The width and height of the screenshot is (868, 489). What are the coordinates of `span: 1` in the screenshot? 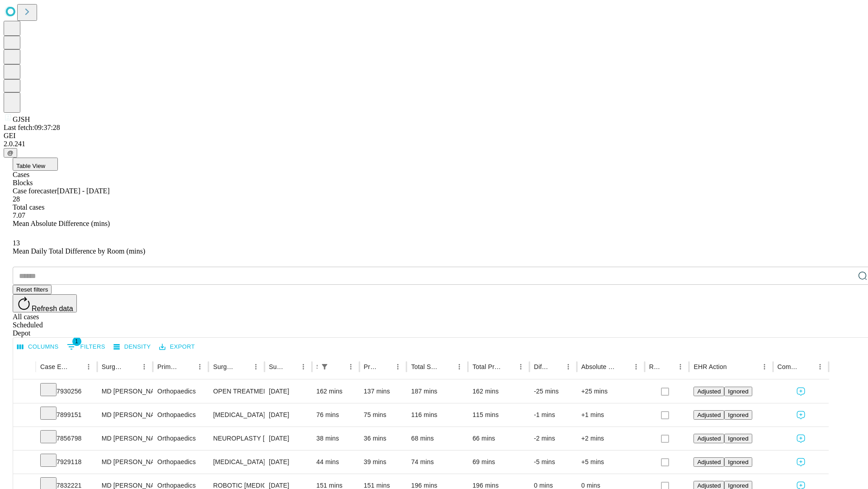 It's located at (77, 341).